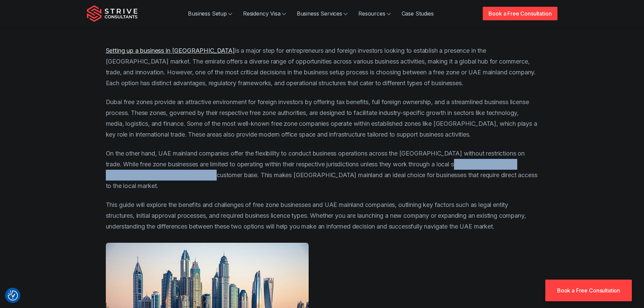 Image resolution: width=644 pixels, height=308 pixels. What do you see at coordinates (112, 13) in the screenshot?
I see `img: Strive Consultants` at bounding box center [112, 13].